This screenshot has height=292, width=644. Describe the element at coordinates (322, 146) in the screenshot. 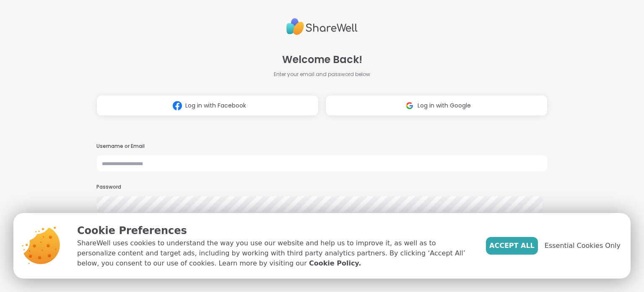

I see `h3: Username or Email` at that location.